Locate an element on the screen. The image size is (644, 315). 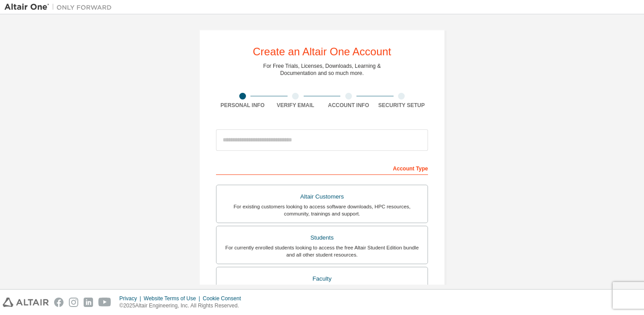
img: linkedin.svg is located at coordinates (88, 302).